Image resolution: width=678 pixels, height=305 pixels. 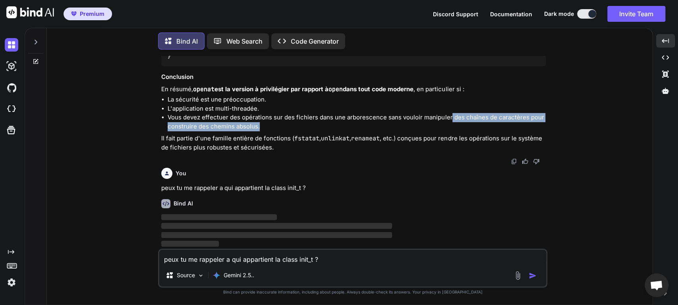 What do you see at coordinates (12, 66) in the screenshot?
I see `img: darkAi-studio` at bounding box center [12, 66].